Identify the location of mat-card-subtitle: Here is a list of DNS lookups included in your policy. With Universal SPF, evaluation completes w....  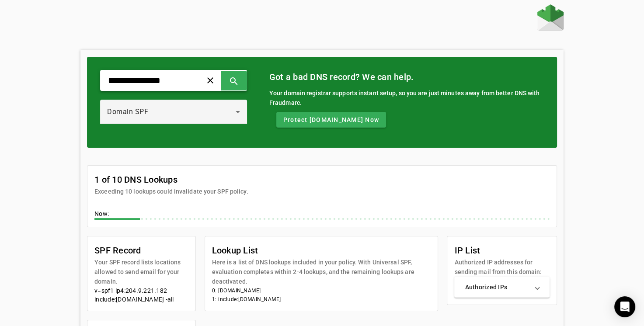
(321, 272).